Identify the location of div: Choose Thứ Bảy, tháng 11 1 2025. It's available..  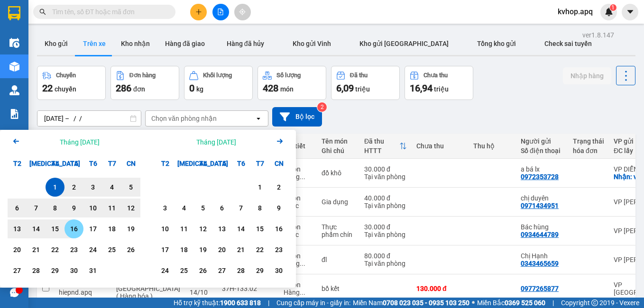
(260, 187).